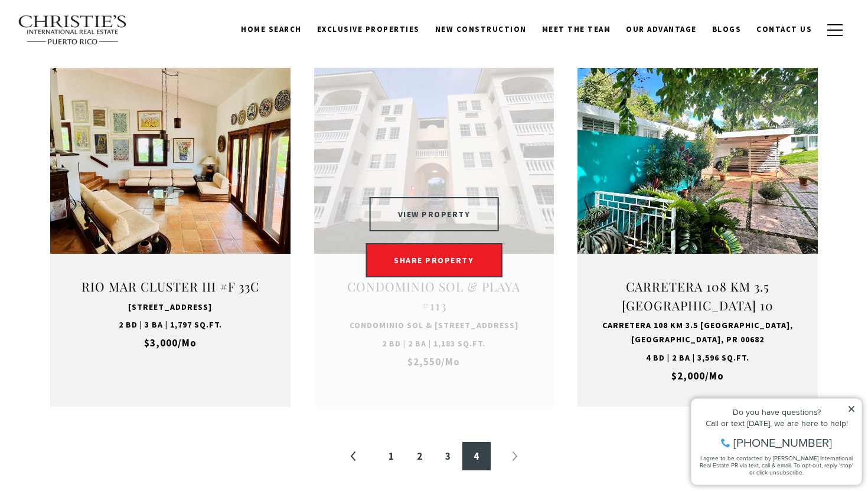  What do you see at coordinates (662, 29) in the screenshot?
I see `a: Our Advantage` at bounding box center [662, 29].